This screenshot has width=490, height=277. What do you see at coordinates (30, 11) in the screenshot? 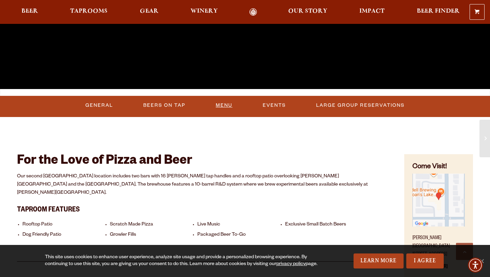
I see `span: Beer` at bounding box center [30, 11].